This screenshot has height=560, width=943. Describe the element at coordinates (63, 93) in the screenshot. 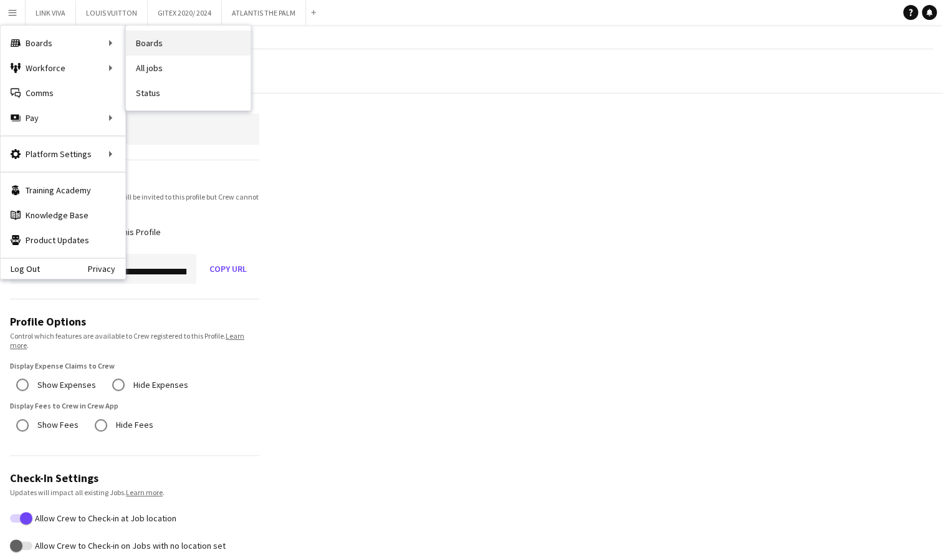

I see `a: Comms` at that location.